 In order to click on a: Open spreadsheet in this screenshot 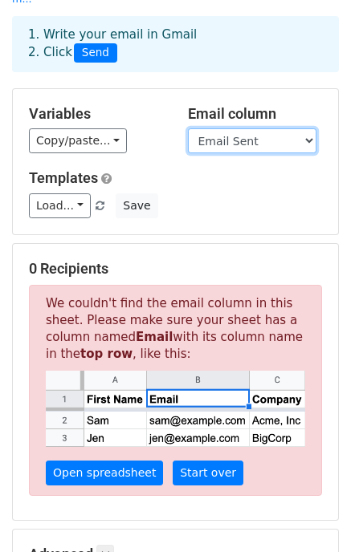, I will do `click(104, 473)`.